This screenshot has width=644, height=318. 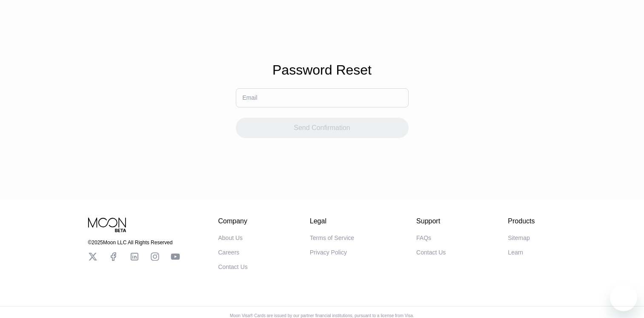 What do you see at coordinates (516, 252) in the screenshot?
I see `div: Learn` at bounding box center [516, 252].